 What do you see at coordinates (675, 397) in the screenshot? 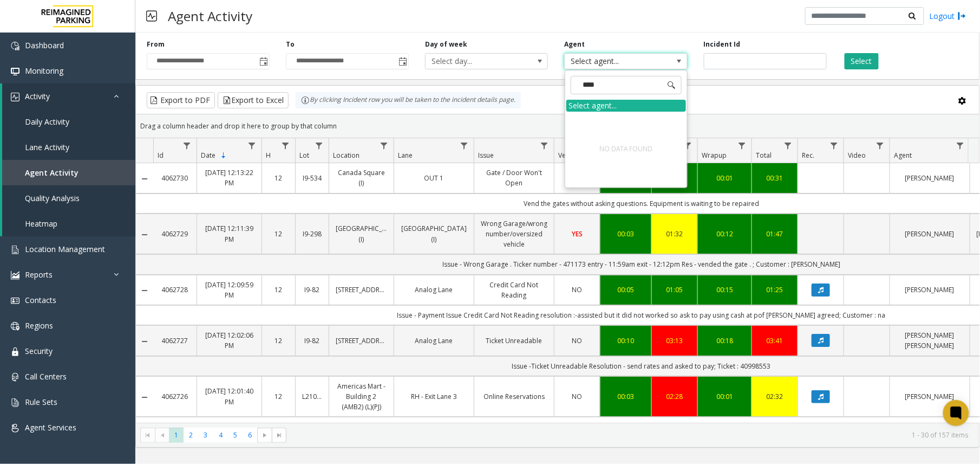
I see `a: 02:28` at bounding box center [675, 397].